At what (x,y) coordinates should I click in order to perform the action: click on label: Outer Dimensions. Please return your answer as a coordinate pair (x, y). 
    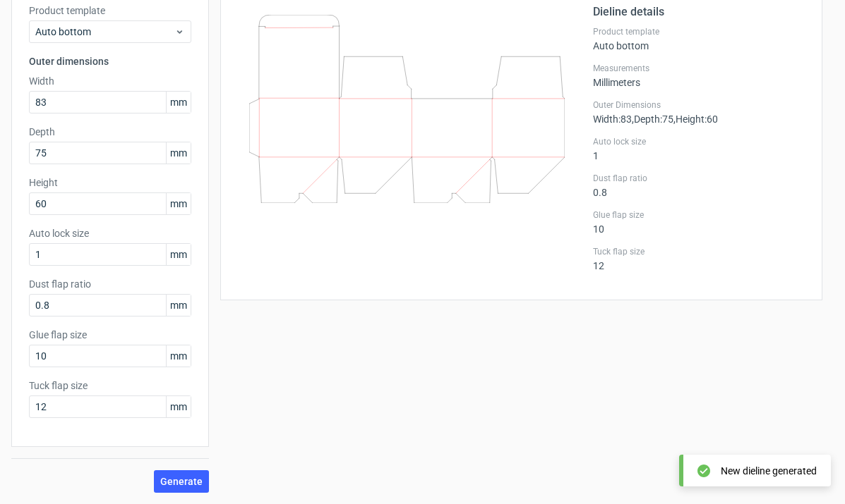
    Looking at the image, I should click on (699, 105).